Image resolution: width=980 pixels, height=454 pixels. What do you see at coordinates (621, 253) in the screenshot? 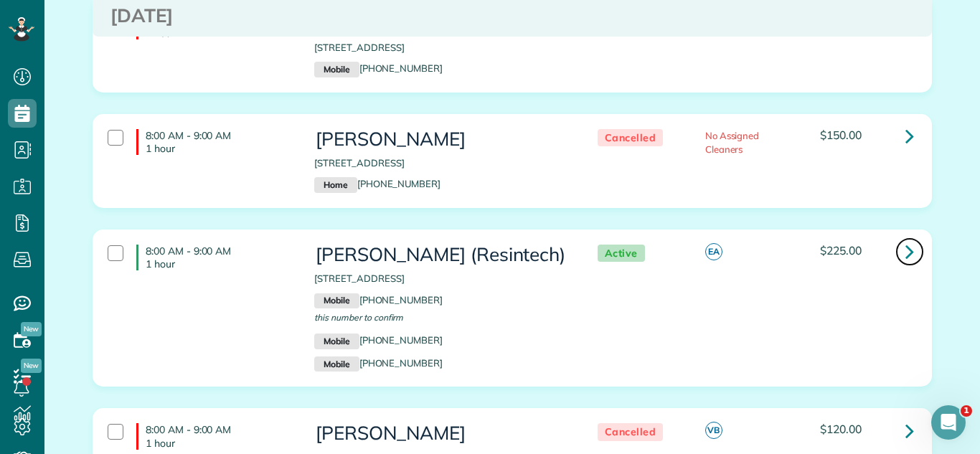
I see `span: Active` at bounding box center [621, 253].